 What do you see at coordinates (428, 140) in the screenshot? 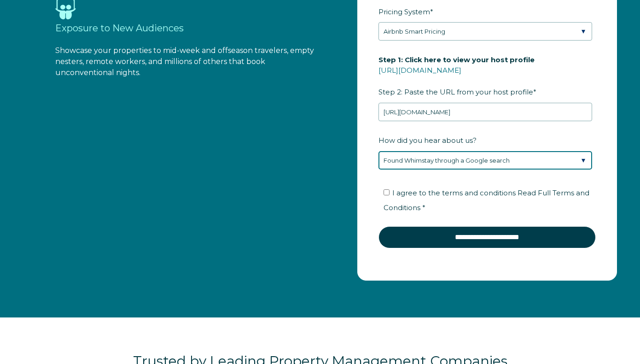
I see `span: How did you hear about us?` at bounding box center [428, 140].